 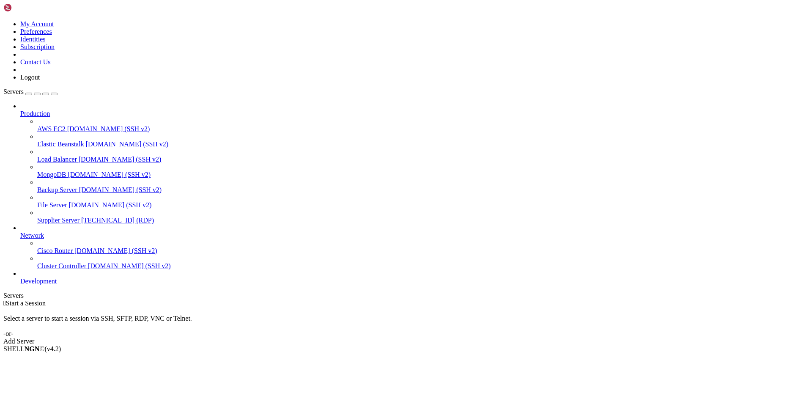 I want to click on span: Production, so click(x=35, y=113).